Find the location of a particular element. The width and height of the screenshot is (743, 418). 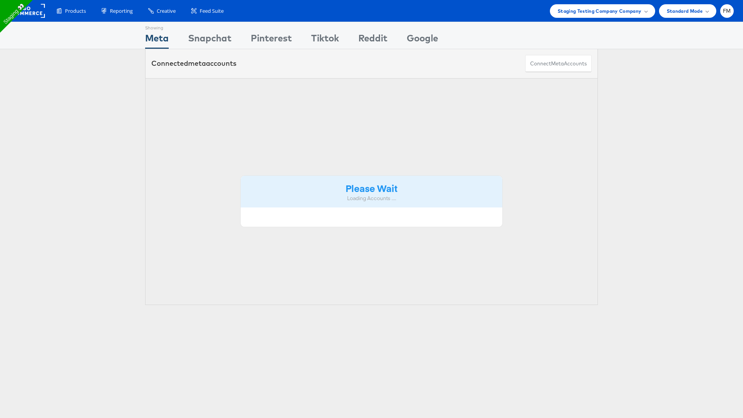

div: Loading Accounts .... is located at coordinates (372, 198).